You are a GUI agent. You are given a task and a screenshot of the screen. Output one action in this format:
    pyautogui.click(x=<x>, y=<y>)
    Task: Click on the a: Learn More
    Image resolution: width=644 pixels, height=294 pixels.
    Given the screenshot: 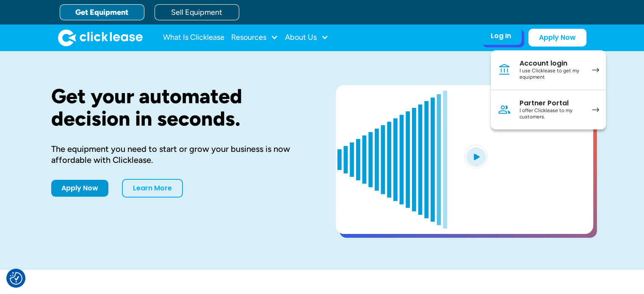 What is the action you would take?
    pyautogui.click(x=152, y=188)
    